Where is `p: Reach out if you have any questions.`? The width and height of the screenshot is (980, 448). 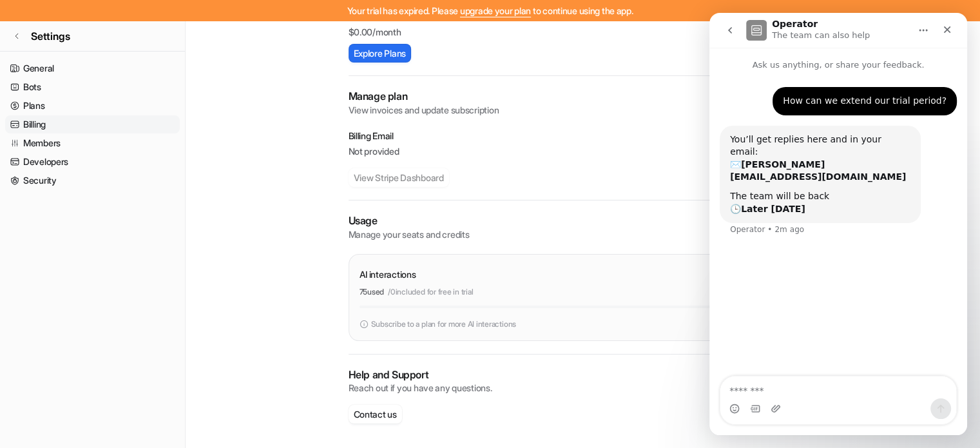
p: Reach out if you have any questions. is located at coordinates (583, 388).